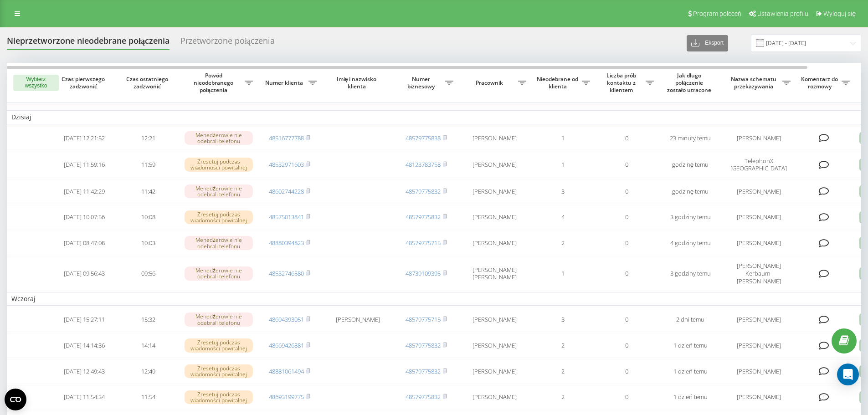 The image size is (868, 415). Describe the element at coordinates (148, 138) in the screenshot. I see `td: 12:21` at that location.